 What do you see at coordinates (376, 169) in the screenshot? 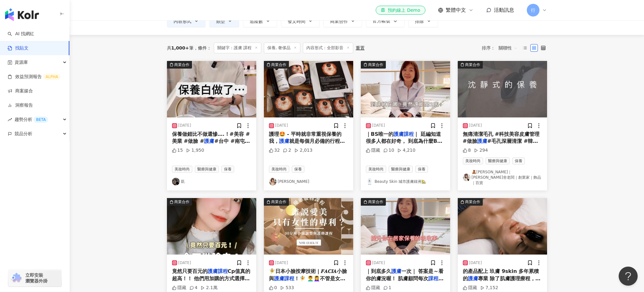
I see `span: 美妝時尚` at bounding box center [376, 169].